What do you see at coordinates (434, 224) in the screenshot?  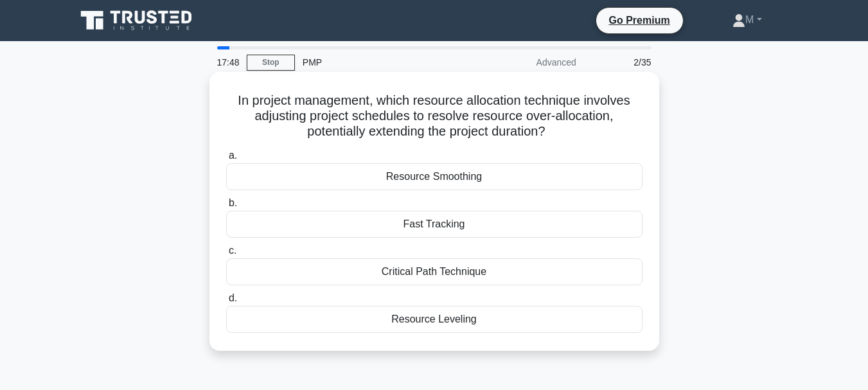 I see `div: Fast Tracking` at bounding box center [434, 224].